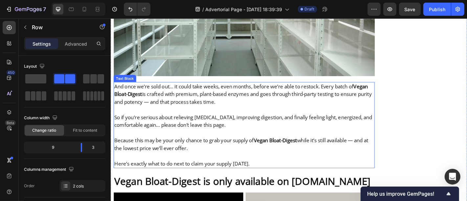 The image size is (467, 201). What do you see at coordinates (147, 139) in the screenshot?
I see `p: Because this may be your only chance to grab your supply of while it’s still available — and at t...` at bounding box center [147, 139].